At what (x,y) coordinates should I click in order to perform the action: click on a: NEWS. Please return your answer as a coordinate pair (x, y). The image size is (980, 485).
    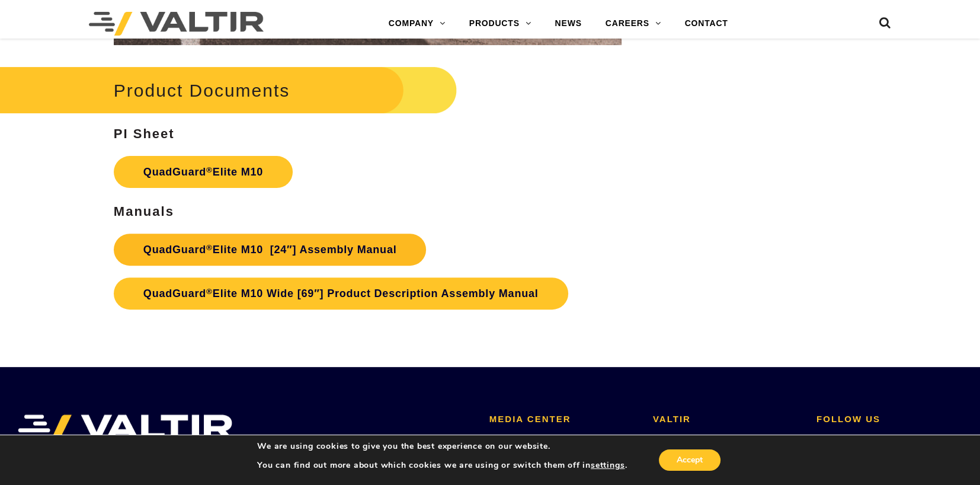
    Looking at the image, I should click on (568, 24).